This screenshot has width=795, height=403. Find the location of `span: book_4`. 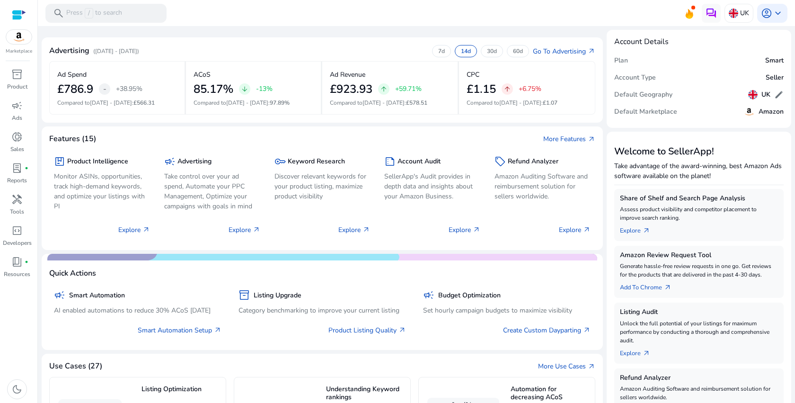

span: book_4 is located at coordinates (17, 262).